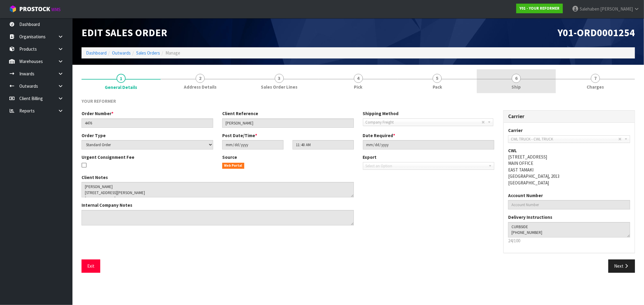 Image resolution: width=644 pixels, height=305 pixels. I want to click on span: Ship, so click(516, 87).